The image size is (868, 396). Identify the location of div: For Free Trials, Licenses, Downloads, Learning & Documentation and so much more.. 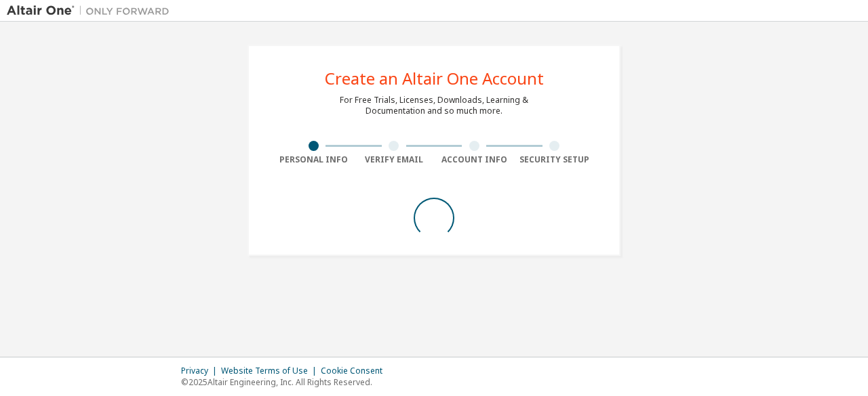
(434, 105).